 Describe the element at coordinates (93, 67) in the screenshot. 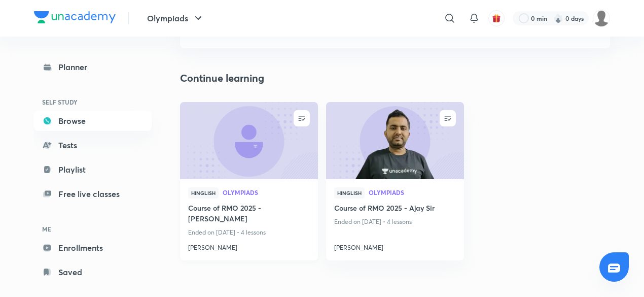

I see `a: Planner` at that location.